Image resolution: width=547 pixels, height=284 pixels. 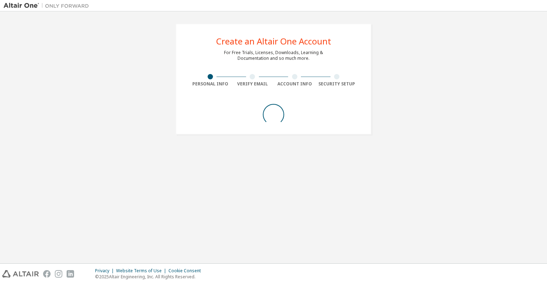 What do you see at coordinates (48, 6) in the screenshot?
I see `img: Altair One` at bounding box center [48, 6].